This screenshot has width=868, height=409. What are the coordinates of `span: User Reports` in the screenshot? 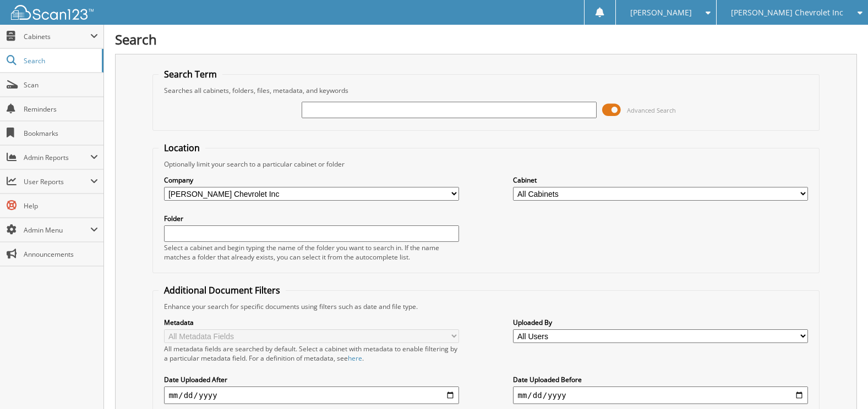 It's located at (57, 181).